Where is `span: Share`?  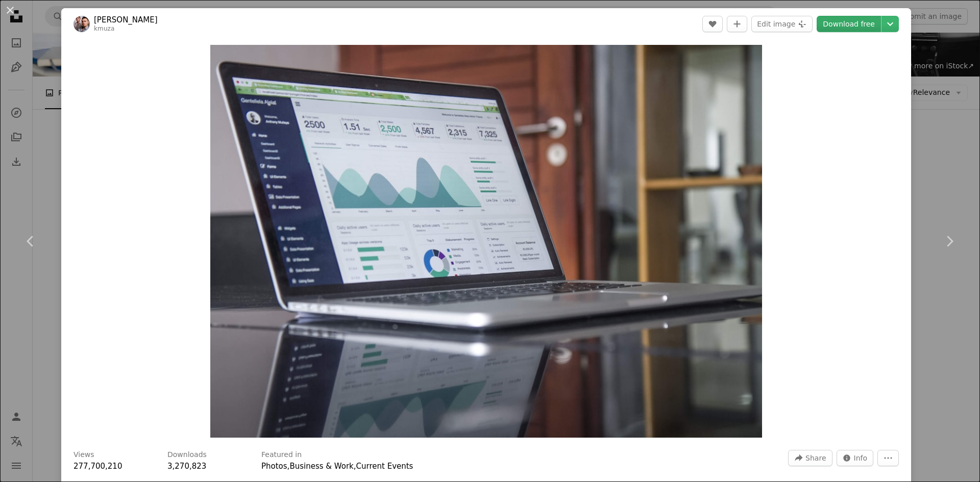
span: Share is located at coordinates (816, 458).